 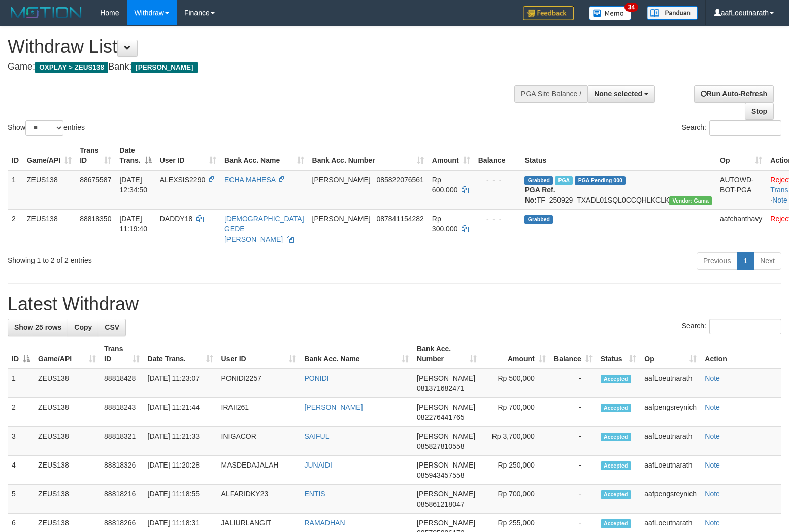 What do you see at coordinates (746, 261) in the screenshot?
I see `a: 1` at bounding box center [746, 261].